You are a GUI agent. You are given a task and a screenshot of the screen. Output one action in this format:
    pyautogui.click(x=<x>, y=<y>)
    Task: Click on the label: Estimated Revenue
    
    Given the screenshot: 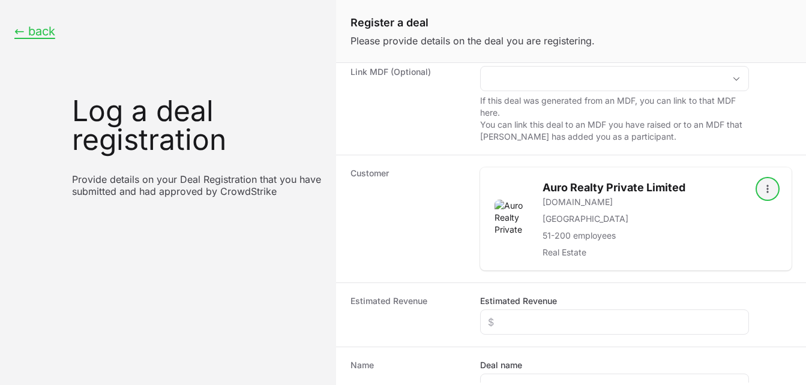 What is the action you would take?
    pyautogui.click(x=518, y=301)
    